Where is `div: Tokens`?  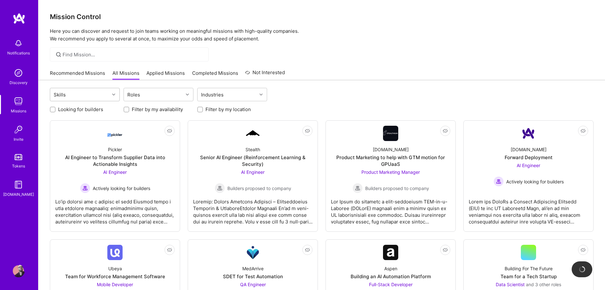
div: Tokens is located at coordinates (18, 166).